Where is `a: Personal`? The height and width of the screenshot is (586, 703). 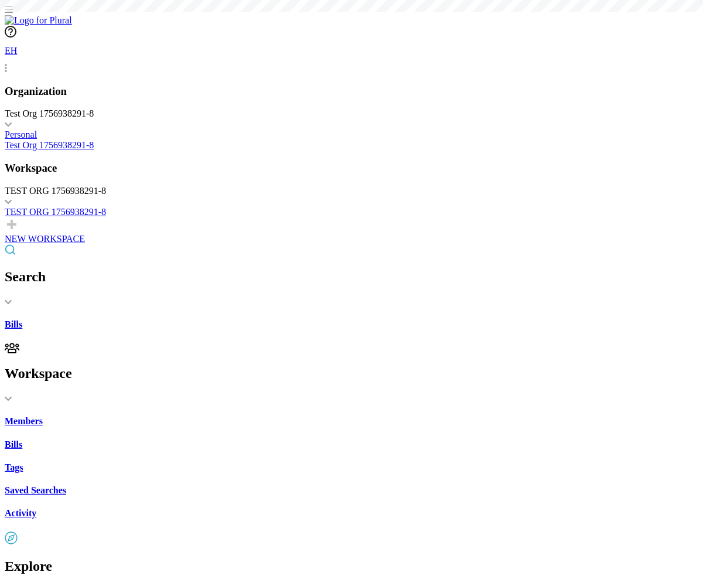 a: Personal is located at coordinates (352, 135).